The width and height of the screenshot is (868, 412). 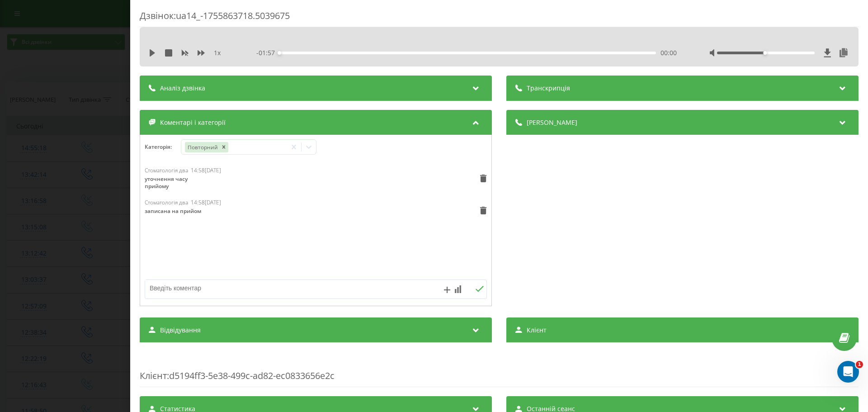 What do you see at coordinates (267, 53) in the screenshot?
I see `span: - 01:57` at bounding box center [267, 53].